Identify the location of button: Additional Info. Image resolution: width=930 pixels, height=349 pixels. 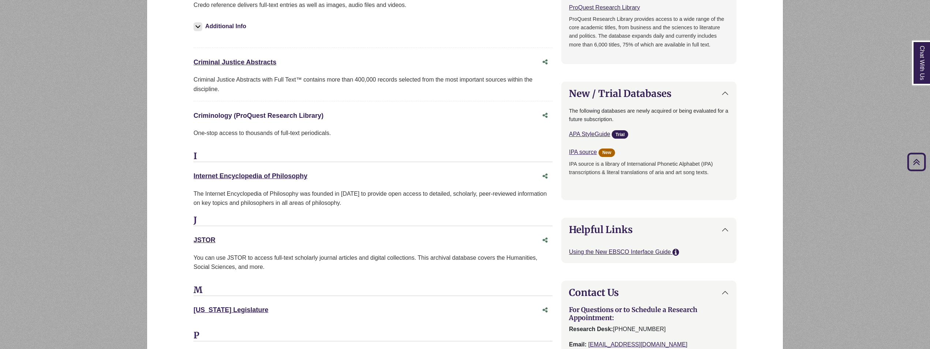
(221, 26).